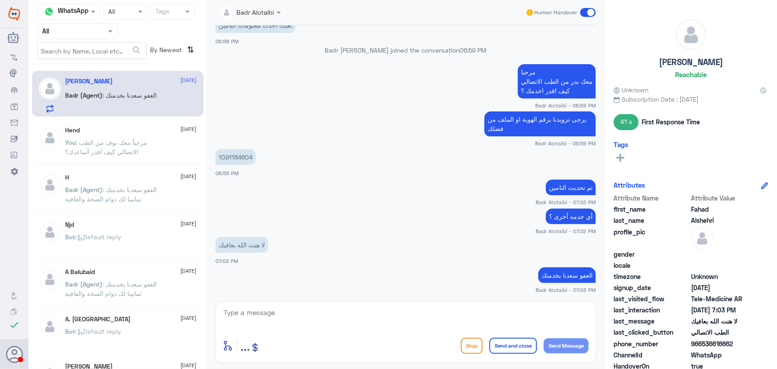  What do you see at coordinates (652, 343) in the screenshot?
I see `span: phone_number` at bounding box center [652, 343].